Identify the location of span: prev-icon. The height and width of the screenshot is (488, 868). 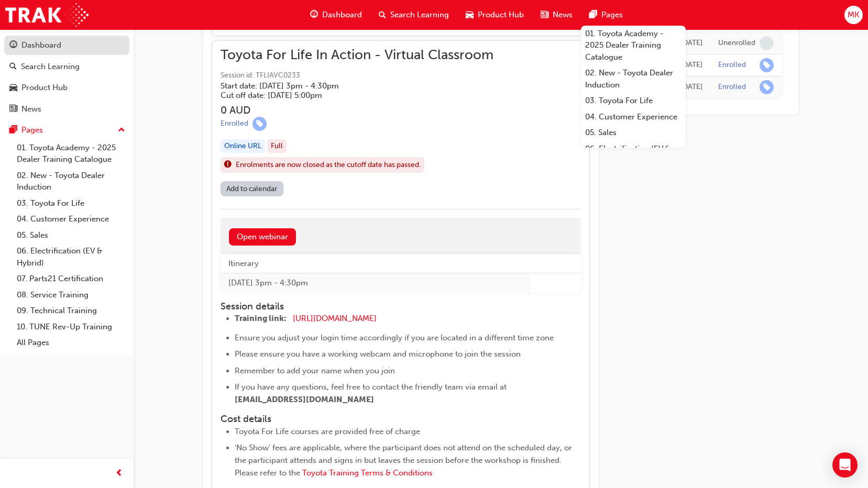
(119, 474).